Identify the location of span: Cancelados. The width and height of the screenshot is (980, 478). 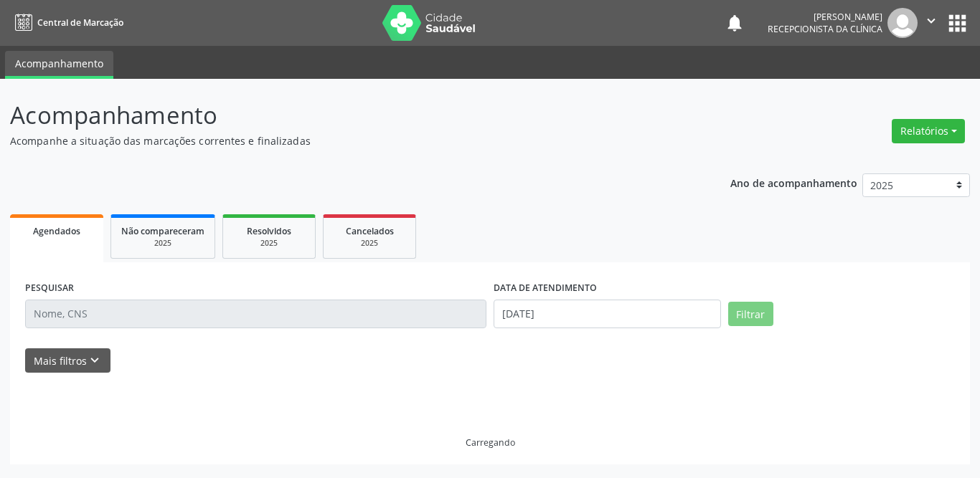
(369, 230).